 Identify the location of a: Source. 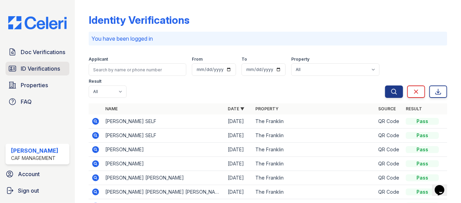
(387, 109).